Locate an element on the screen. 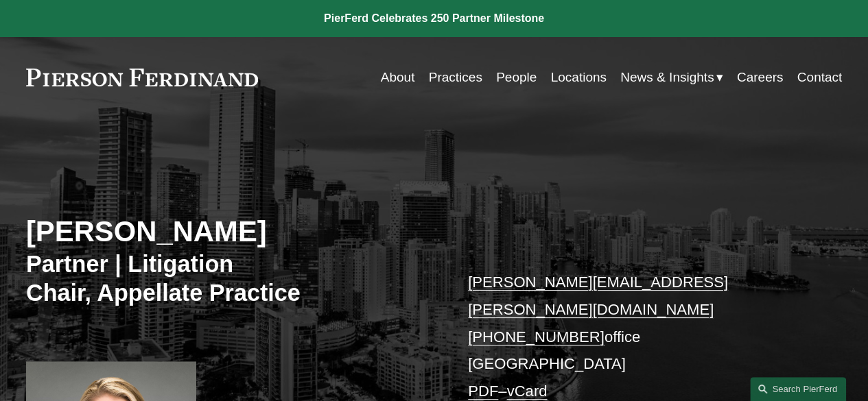  a: vCard is located at coordinates (526, 391).